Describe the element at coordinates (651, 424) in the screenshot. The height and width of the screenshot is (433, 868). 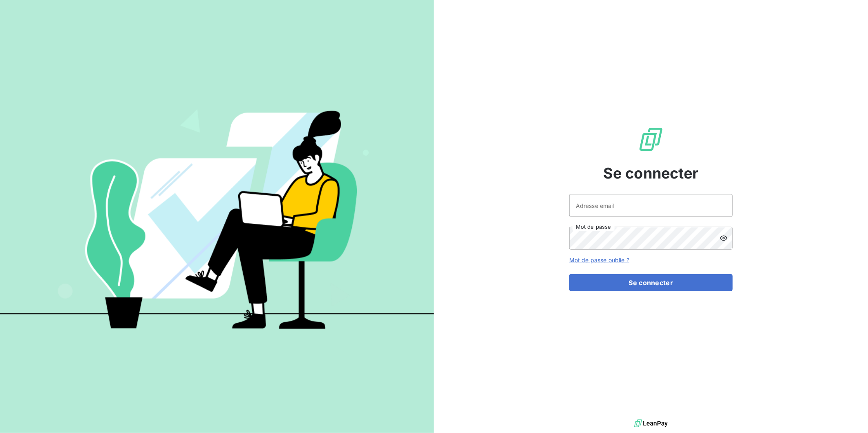
I see `img: logo` at that location.